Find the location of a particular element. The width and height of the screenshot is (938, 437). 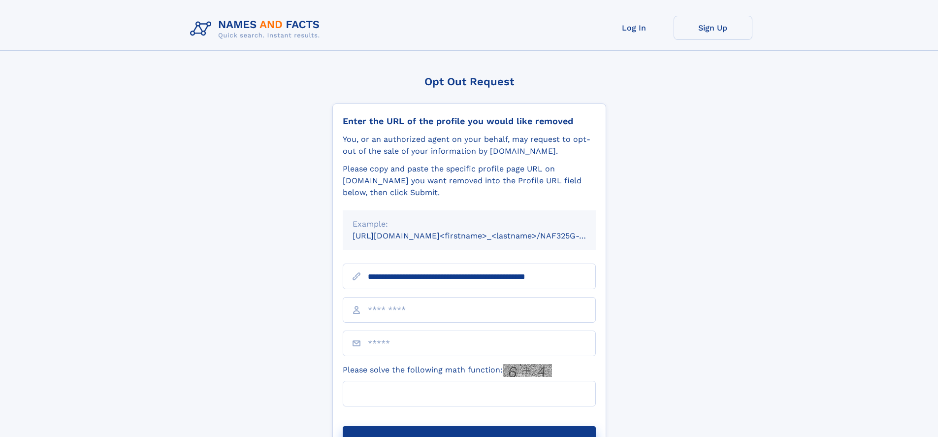

a: Log In is located at coordinates (634, 28).